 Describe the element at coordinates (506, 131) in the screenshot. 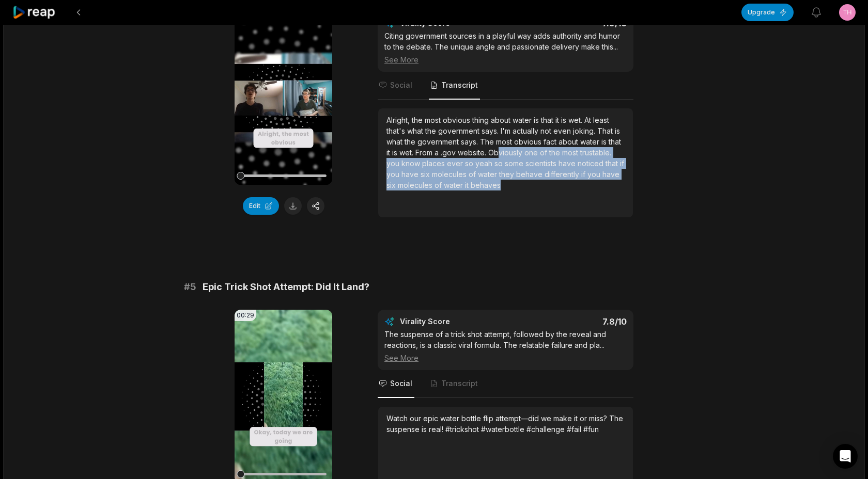

I see `span: I'm` at that location.